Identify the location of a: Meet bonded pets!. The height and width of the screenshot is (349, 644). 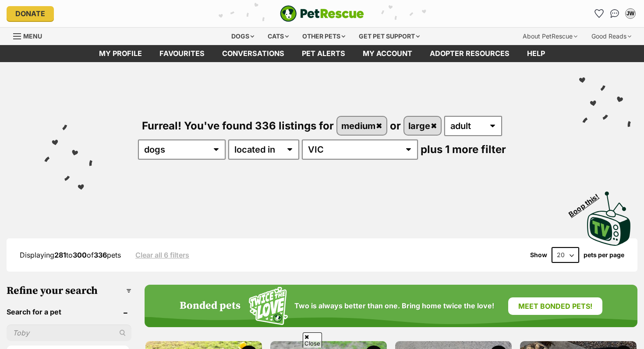
(555, 306).